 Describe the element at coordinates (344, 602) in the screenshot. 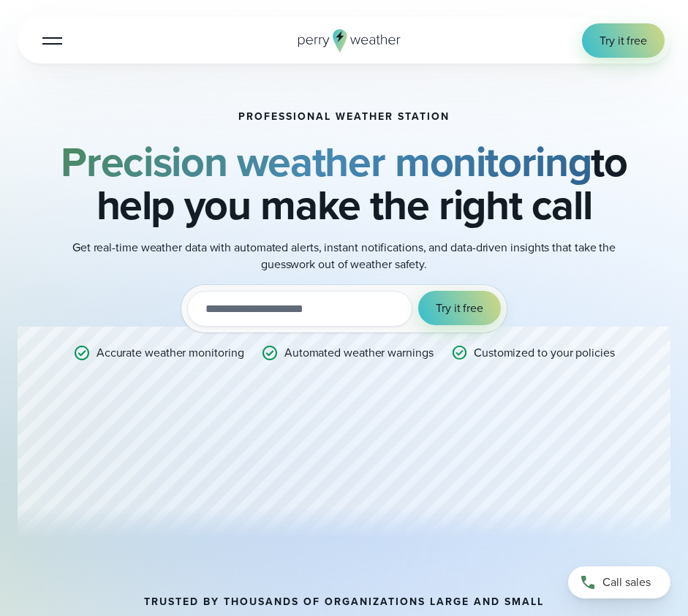

I see `h2: TRUSTED BY THOUSANDS OF ORGANIZATIONS LARGE AND SMALL` at that location.